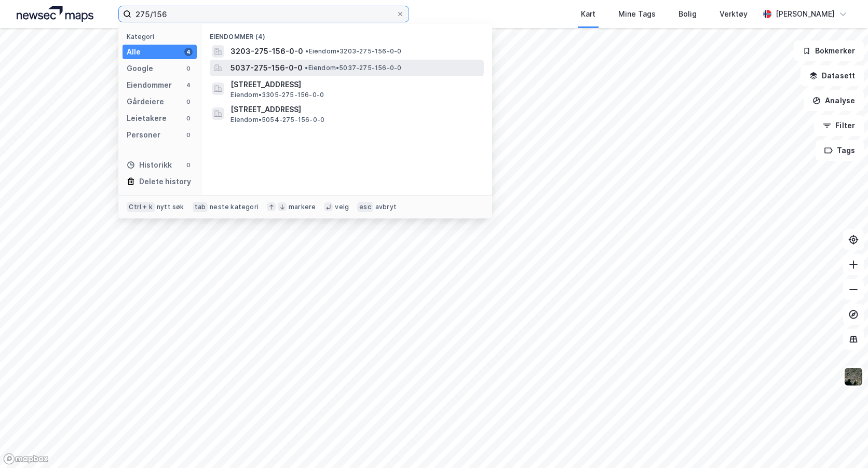 This screenshot has height=468, width=868. I want to click on div: Ctrl + k, so click(141, 207).